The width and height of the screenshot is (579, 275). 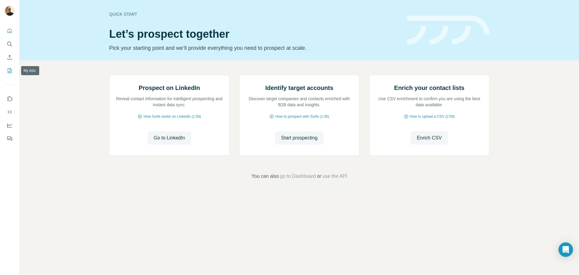 I want to click on button: Use Surfe API, so click(x=10, y=112).